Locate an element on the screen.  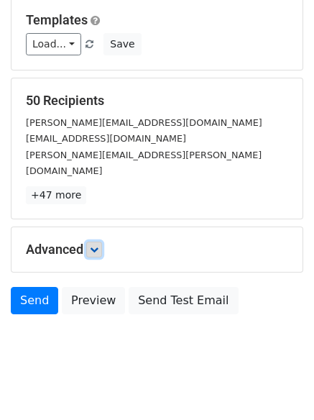
a: Load... is located at coordinates (53, 44).